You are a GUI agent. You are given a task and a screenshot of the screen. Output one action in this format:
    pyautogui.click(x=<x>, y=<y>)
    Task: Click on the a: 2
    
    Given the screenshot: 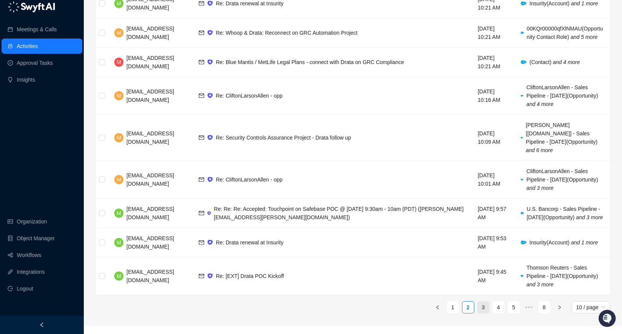 What is the action you would take?
    pyautogui.click(x=468, y=307)
    